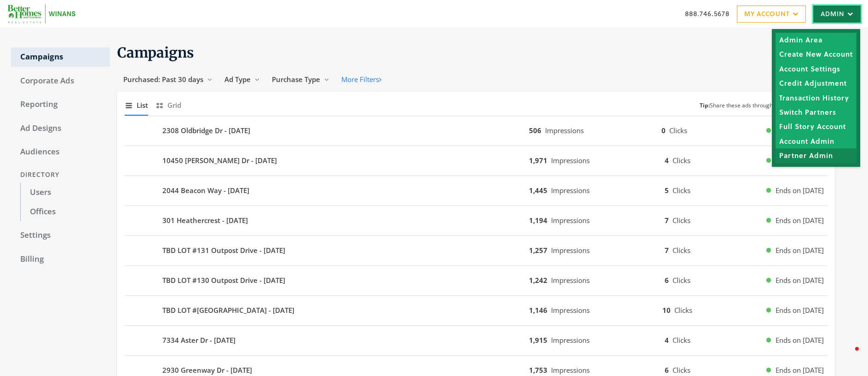  I want to click on a: Billing, so click(60, 260).